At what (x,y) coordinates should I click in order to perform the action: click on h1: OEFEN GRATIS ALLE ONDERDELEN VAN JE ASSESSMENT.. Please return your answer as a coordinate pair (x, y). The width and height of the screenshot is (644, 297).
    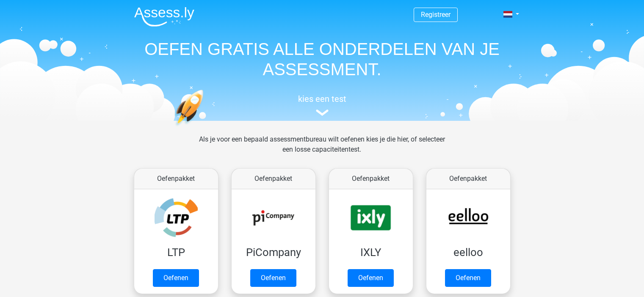
    Looking at the image, I should click on (322, 59).